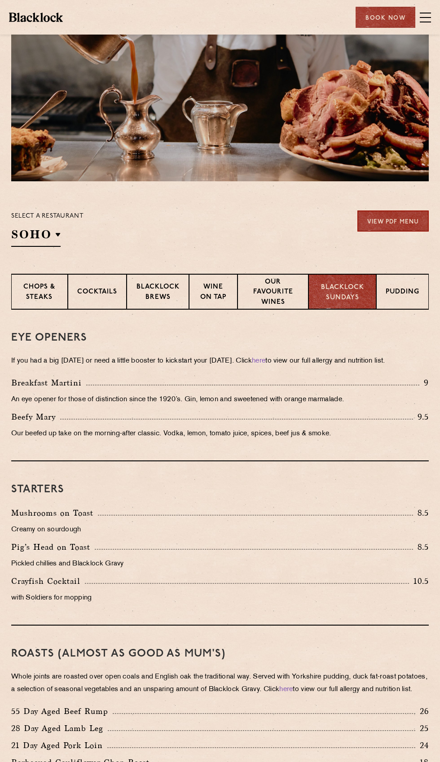 The image size is (440, 762). I want to click on p: 24, so click(422, 745).